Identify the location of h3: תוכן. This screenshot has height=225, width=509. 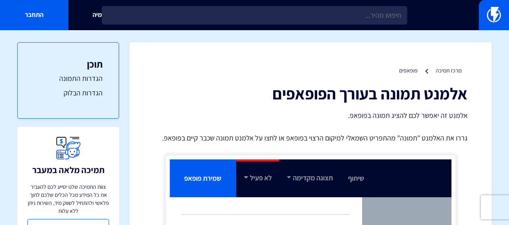
(68, 64).